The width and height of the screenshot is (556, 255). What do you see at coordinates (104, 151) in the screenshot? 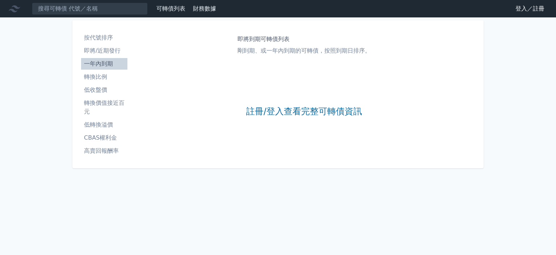
I see `a: 高賣回報酬率` at bounding box center [104, 151].